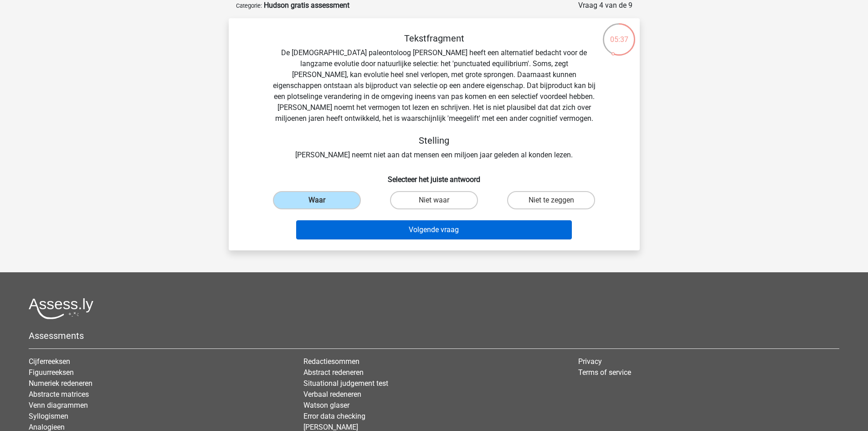 Image resolution: width=868 pixels, height=431 pixels. What do you see at coordinates (334, 372) in the screenshot?
I see `a: Abstract redeneren` at bounding box center [334, 372].